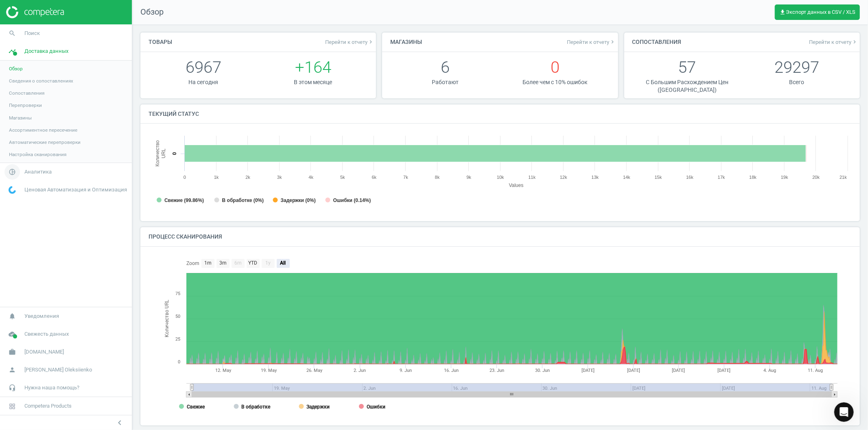 The image size is (868, 430). What do you see at coordinates (375, 177) in the screenshot?
I see `text: 6k` at bounding box center [375, 177].